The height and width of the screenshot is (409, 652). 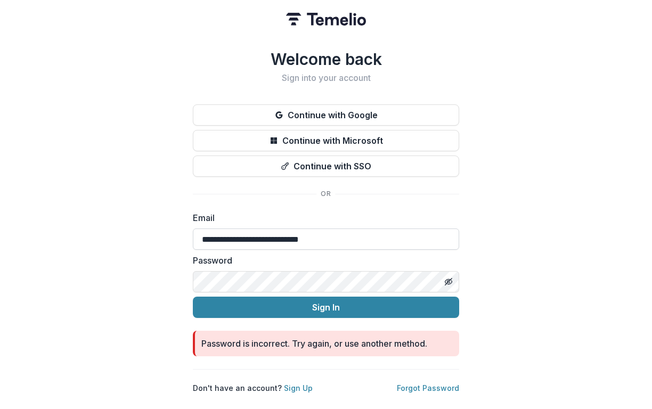 What do you see at coordinates (326, 115) in the screenshot?
I see `button: Continue with Google` at bounding box center [326, 115].